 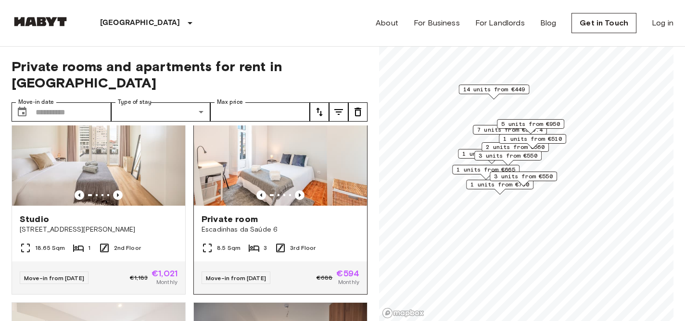 What do you see at coordinates (281, 192) in the screenshot?
I see `a: Marketing picture of unit PT-17-007-007-01HPrevious imagePrevious imagePrivate roomEscadinhas da ...` at bounding box center [281, 192].